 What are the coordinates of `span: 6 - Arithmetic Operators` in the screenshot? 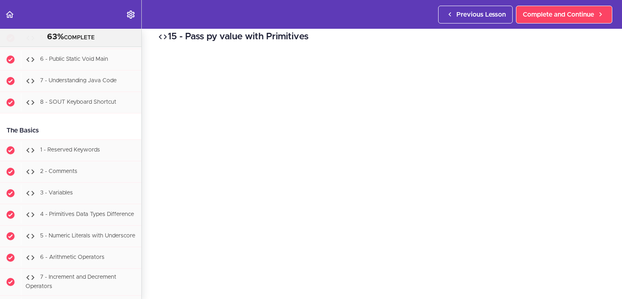 It's located at (72, 257).